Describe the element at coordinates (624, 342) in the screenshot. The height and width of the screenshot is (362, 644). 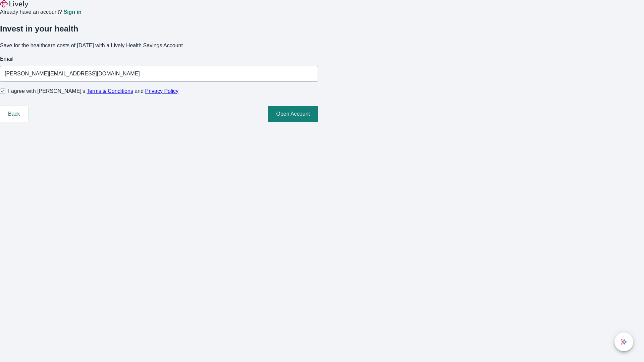
I see `button: chat` at that location.